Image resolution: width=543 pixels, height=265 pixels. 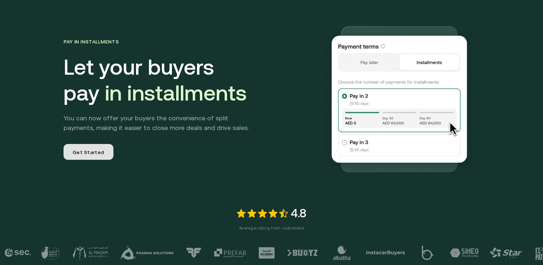 What do you see at coordinates (267, 253) in the screenshot?
I see `img: logo-7` at bounding box center [267, 253].